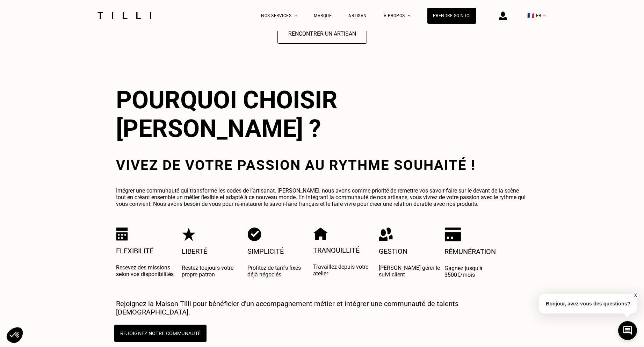 This screenshot has height=347, width=644. I want to click on p: Restez toujours votre propre patron, so click(213, 271).